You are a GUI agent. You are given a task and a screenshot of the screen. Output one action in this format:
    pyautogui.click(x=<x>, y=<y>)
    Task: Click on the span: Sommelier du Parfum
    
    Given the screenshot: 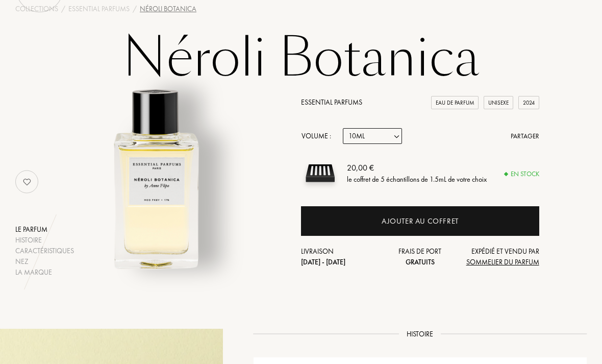 What is the action you would take?
    pyautogui.click(x=502, y=262)
    